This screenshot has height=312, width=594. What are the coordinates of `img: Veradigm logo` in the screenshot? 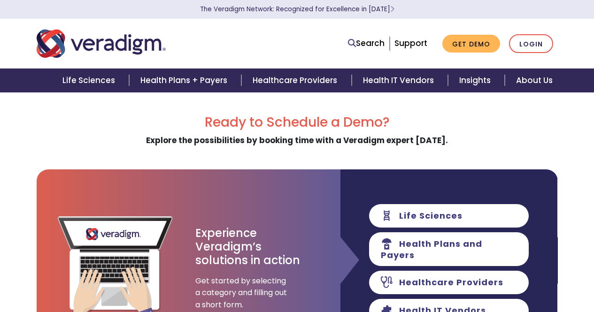 It's located at (101, 44).